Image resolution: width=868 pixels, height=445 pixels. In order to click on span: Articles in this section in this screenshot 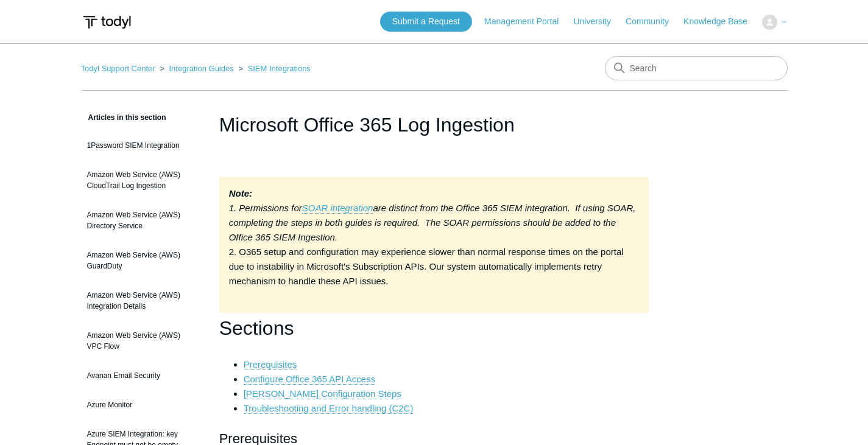, I will do `click(124, 117)`.